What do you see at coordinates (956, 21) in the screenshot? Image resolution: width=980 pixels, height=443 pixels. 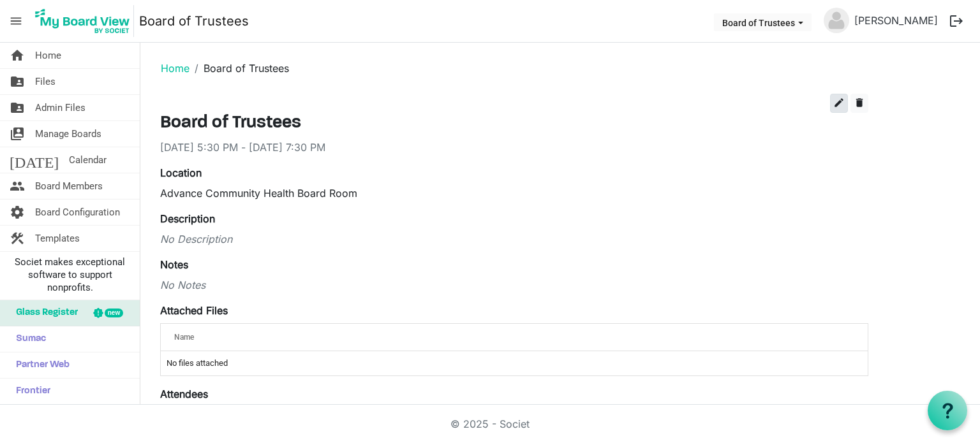 I see `button: logout` at bounding box center [956, 21].